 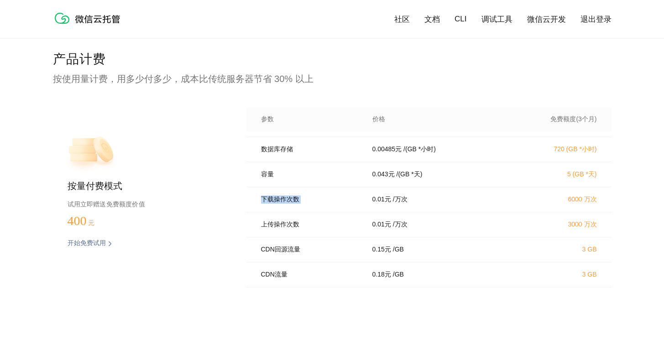 I want to click on p: 400, so click(x=90, y=221).